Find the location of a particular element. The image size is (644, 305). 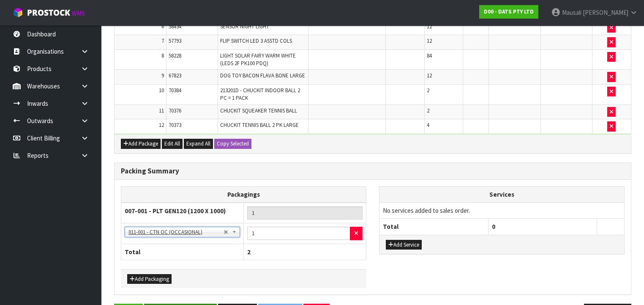

span: 11 is located at coordinates (161, 110).